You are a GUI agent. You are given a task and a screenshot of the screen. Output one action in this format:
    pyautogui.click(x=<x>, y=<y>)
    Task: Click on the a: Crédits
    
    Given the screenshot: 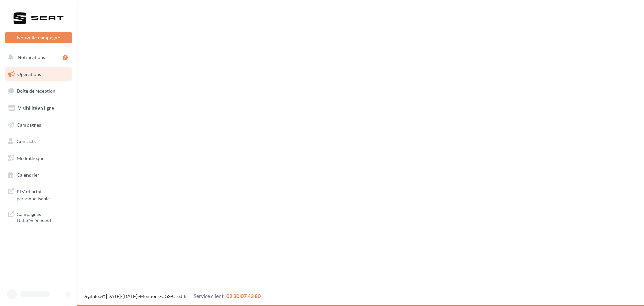 What is the action you would take?
    pyautogui.click(x=180, y=296)
    